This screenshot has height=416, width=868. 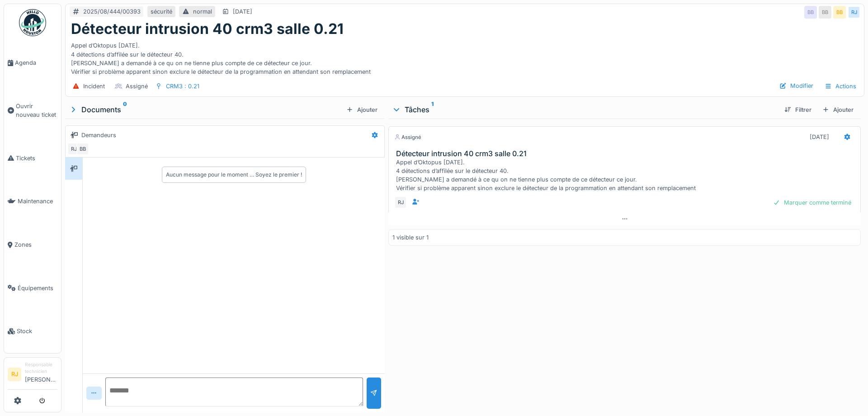 I want to click on a: Zones, so click(x=32, y=245).